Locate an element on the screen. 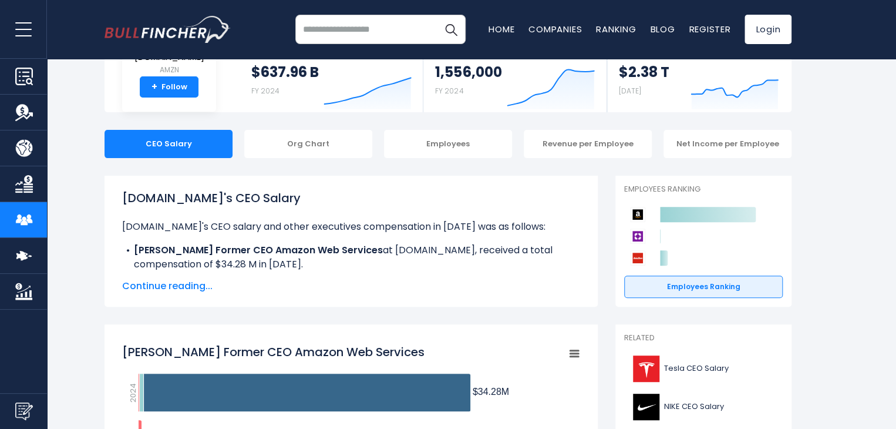 The height and width of the screenshot is (429, 896). img: AutoZone competitors logo is located at coordinates (638, 258).